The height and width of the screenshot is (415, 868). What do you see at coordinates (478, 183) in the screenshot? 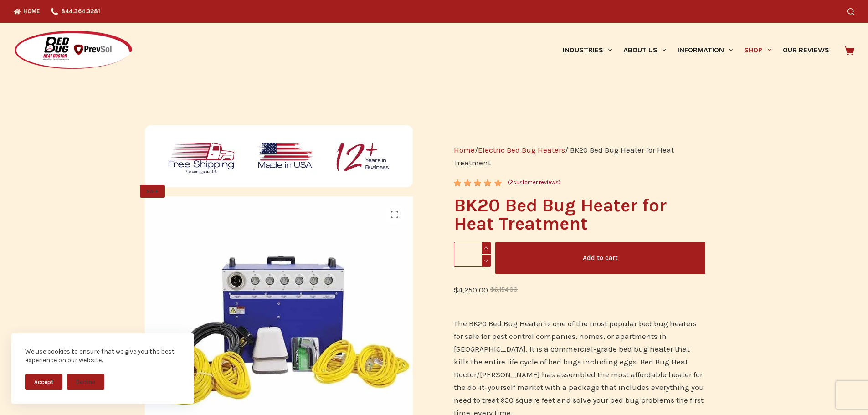
I see `div: Rated 5.00 out of 5` at bounding box center [478, 183].